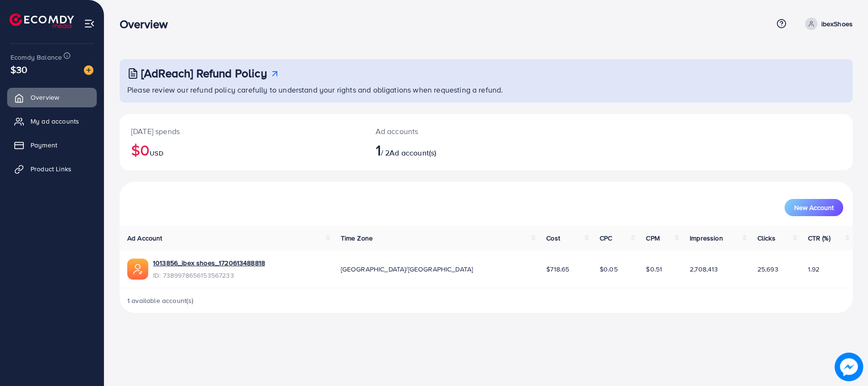 This screenshot has height=386, width=868. What do you see at coordinates (768, 269) in the screenshot?
I see `span: 25,693` at bounding box center [768, 269].